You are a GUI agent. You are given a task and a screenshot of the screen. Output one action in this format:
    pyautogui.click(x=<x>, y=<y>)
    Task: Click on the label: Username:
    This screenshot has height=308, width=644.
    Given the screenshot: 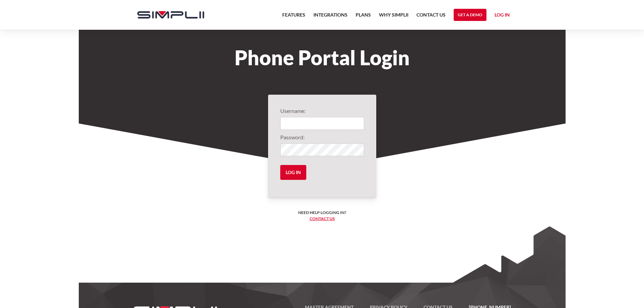 What is the action you would take?
    pyautogui.click(x=322, y=111)
    